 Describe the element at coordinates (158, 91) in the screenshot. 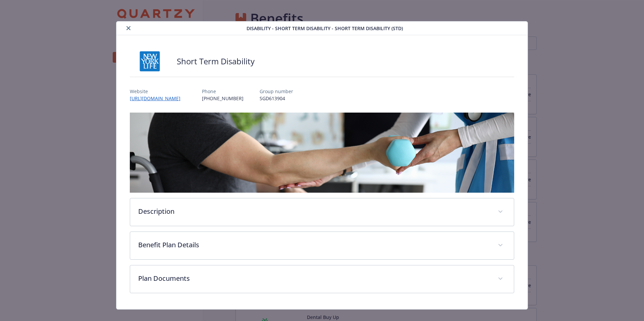

I see `p: Website` at that location.